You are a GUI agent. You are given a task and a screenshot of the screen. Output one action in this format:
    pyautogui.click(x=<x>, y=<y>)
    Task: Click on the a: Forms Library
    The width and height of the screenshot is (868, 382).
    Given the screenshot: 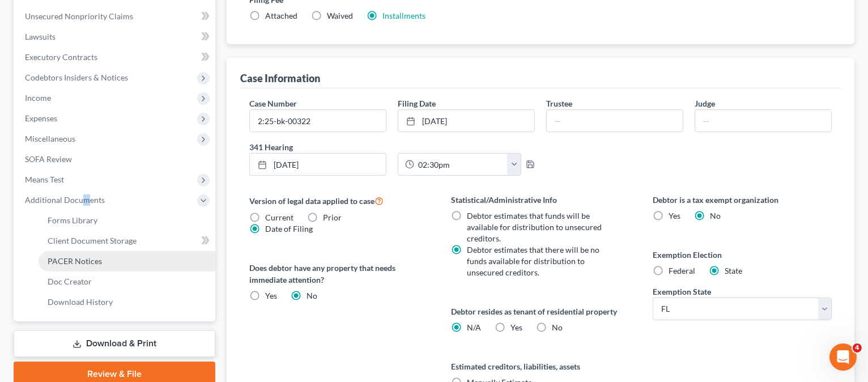 What is the action you would take?
    pyautogui.click(x=127, y=220)
    